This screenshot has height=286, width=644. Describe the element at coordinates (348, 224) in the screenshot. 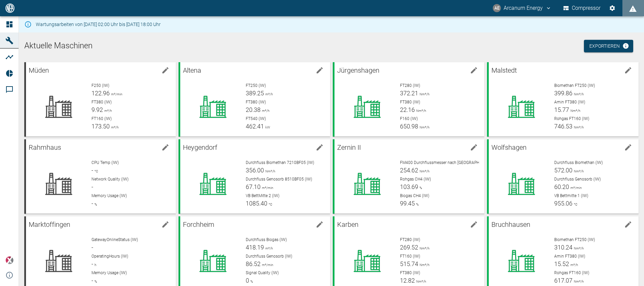

I see `span: Karben` at that location.